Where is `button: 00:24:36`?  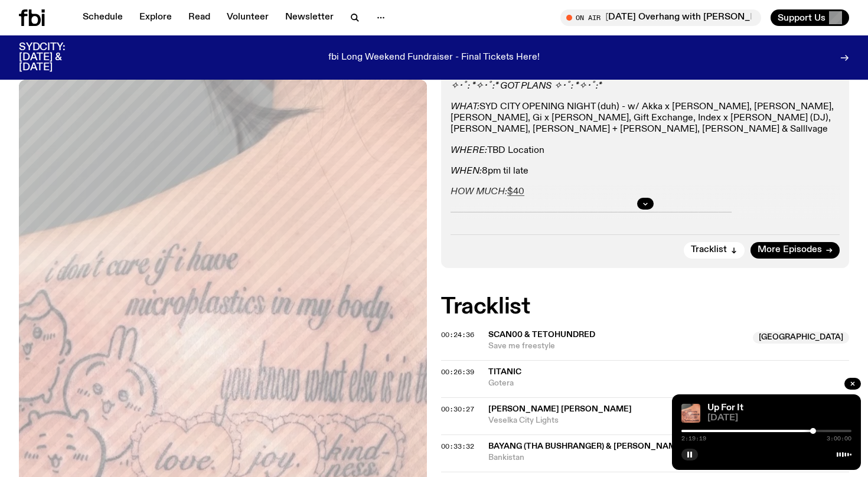
button: 00:24:36 is located at coordinates (457, 335).